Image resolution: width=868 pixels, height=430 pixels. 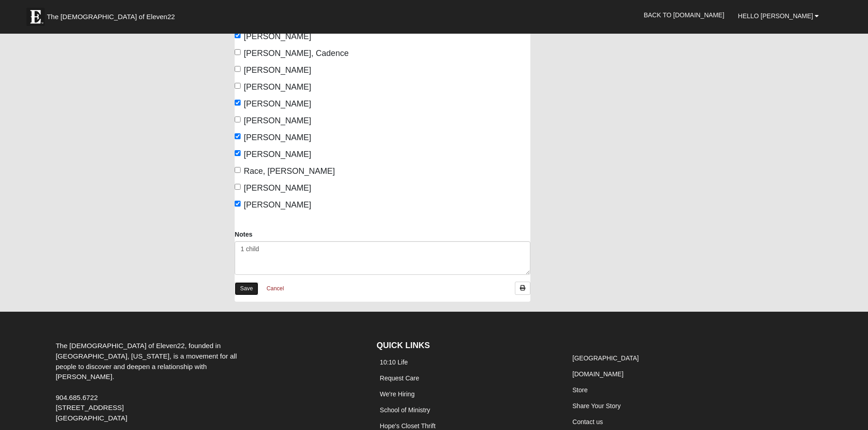 What do you see at coordinates (275, 288) in the screenshot?
I see `a: Cancel` at bounding box center [275, 288].